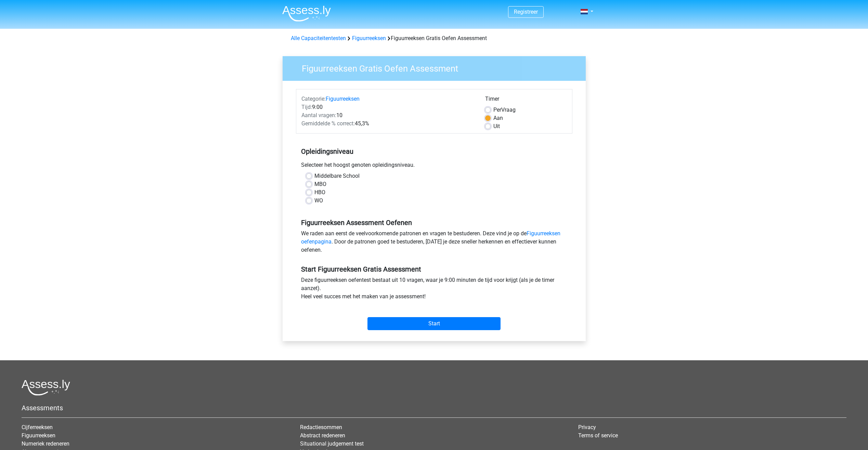 The height and width of the screenshot is (450, 868). Describe the element at coordinates (498, 118) in the screenshot. I see `label: Aan` at that location.